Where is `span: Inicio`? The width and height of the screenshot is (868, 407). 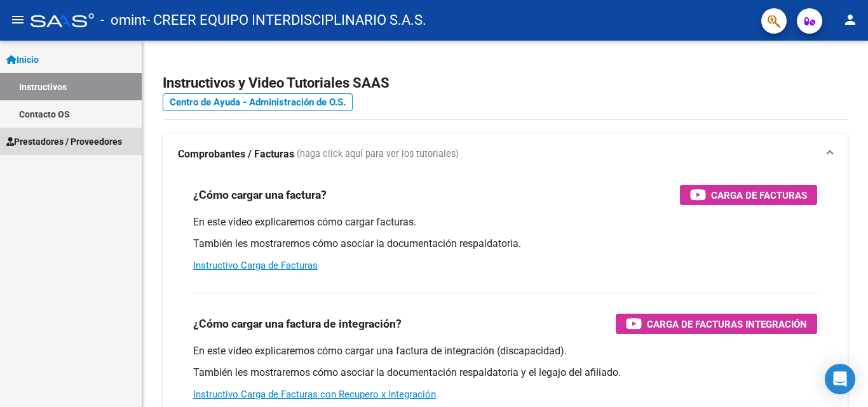 span: Inicio is located at coordinates (22, 60).